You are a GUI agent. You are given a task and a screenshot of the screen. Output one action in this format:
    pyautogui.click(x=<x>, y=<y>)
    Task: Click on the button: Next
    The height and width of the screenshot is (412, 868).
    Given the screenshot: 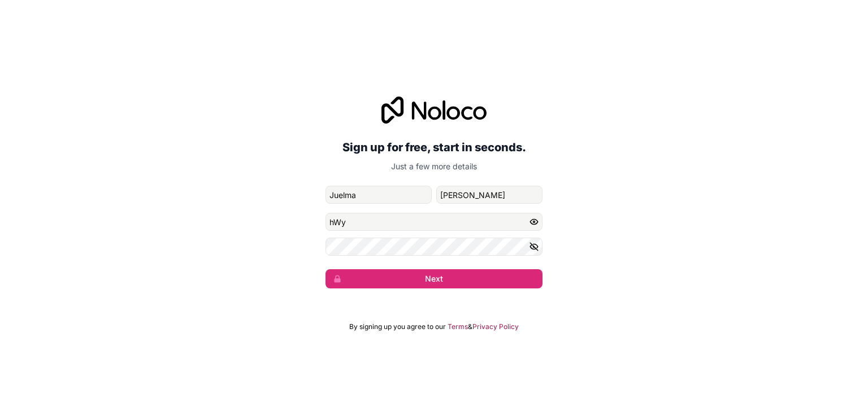 What is the action you would take?
    pyautogui.click(x=434, y=279)
    